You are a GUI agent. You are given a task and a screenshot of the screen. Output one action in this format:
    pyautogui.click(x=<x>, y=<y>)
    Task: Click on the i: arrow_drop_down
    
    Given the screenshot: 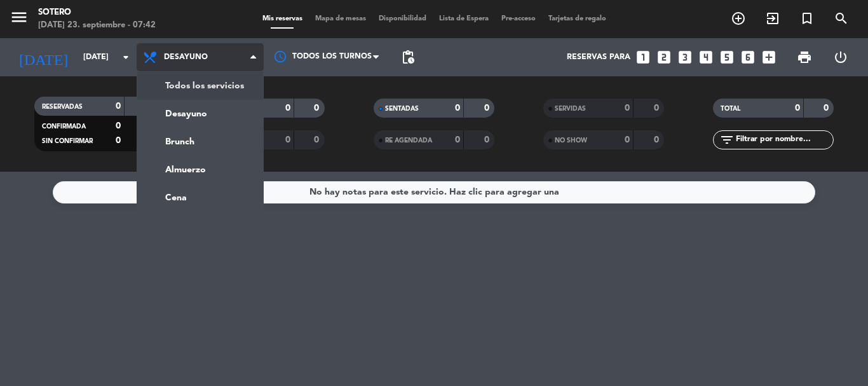 What is the action you would take?
    pyautogui.click(x=126, y=57)
    